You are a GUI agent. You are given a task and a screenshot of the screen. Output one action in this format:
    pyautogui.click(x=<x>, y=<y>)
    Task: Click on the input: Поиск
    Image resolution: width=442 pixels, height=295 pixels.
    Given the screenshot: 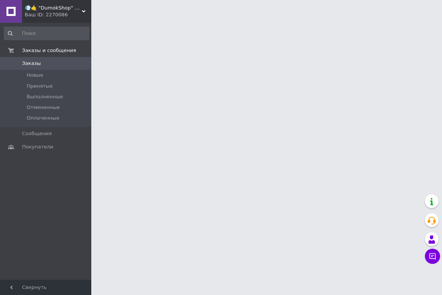 What is the action you would take?
    pyautogui.click(x=46, y=33)
    